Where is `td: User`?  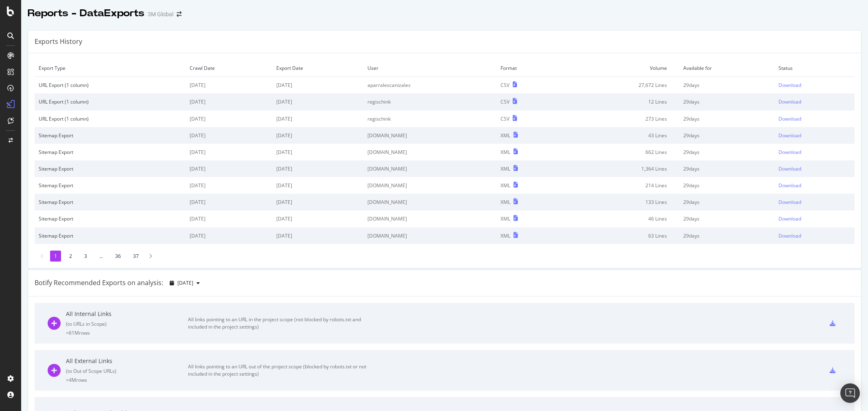
td: User is located at coordinates (430, 68).